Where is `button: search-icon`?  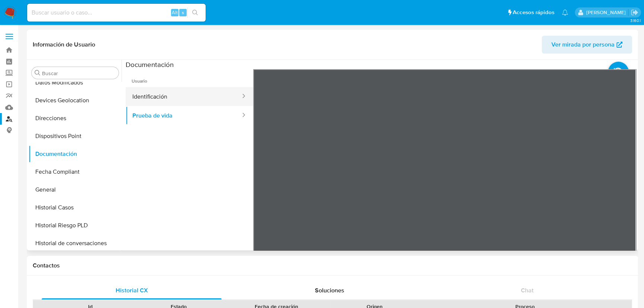
button: search-icon is located at coordinates (195, 13).